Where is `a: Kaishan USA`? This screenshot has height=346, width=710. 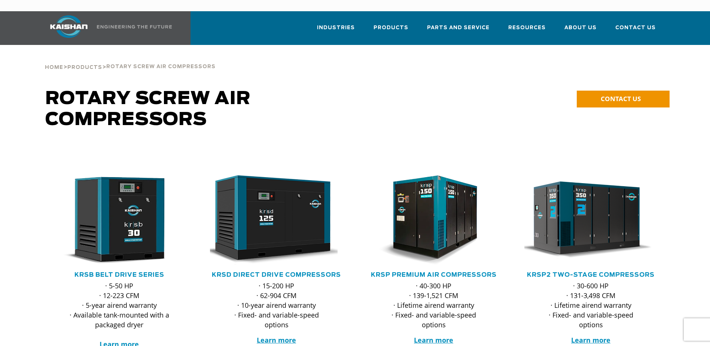 a: Kaishan USA is located at coordinates (107, 28).